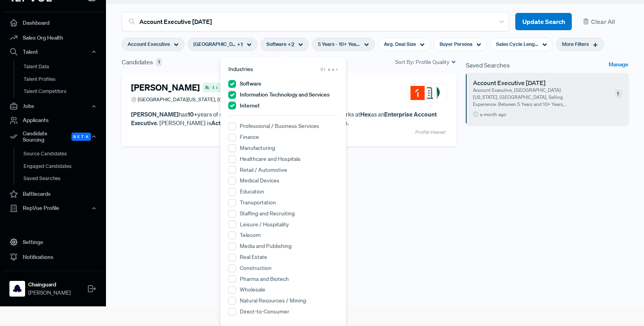 The width and height of the screenshot is (644, 326). I want to click on label: Software, so click(250, 84).